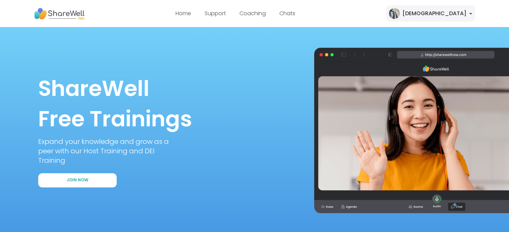 This screenshot has height=232, width=509. Describe the element at coordinates (183, 13) in the screenshot. I see `a: Home` at that location.